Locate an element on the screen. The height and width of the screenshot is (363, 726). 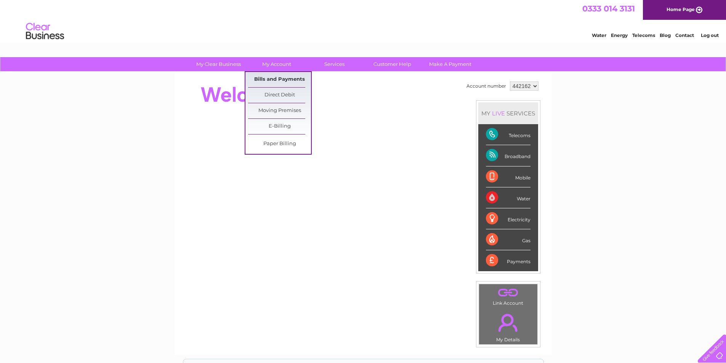
div: LIVE is located at coordinates (499, 113).